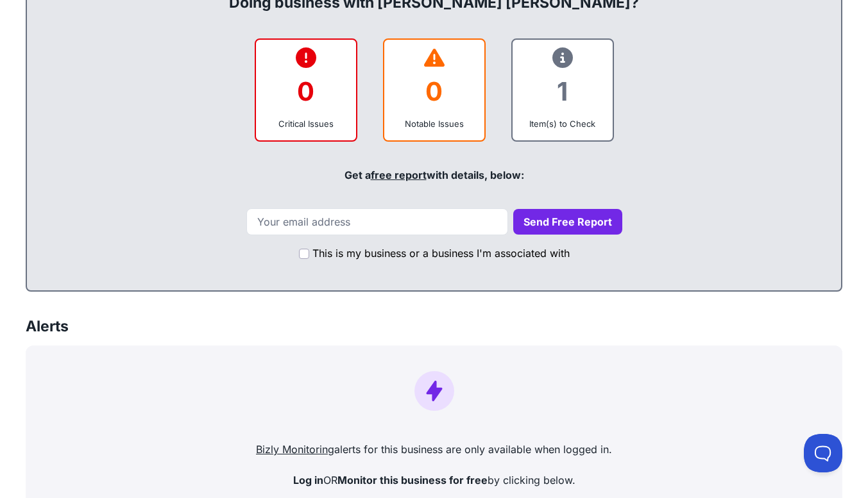 The width and height of the screenshot is (868, 498). Describe the element at coordinates (568, 222) in the screenshot. I see `button: Send Free Report` at that location.